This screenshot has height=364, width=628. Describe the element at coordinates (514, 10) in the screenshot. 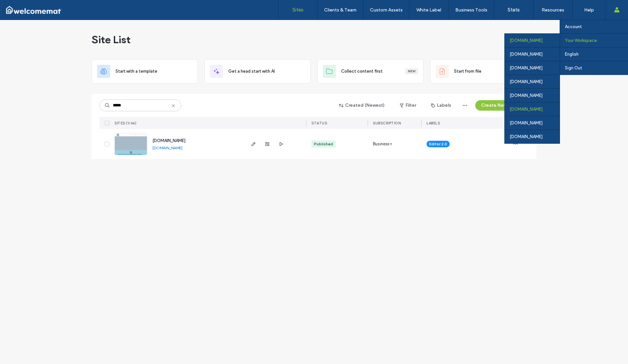

I see `label: Stats` at that location.